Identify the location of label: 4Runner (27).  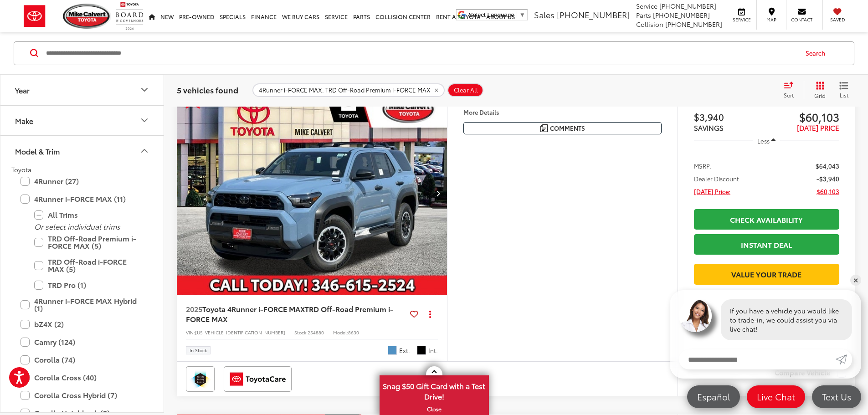
(82, 181).